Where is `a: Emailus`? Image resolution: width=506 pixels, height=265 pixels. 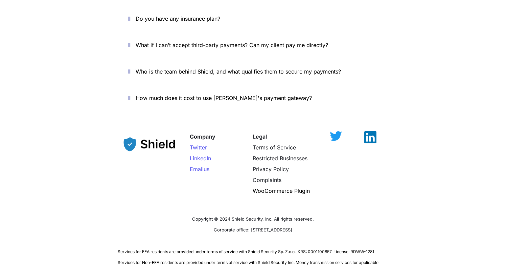
a: Emailus is located at coordinates (200, 169).